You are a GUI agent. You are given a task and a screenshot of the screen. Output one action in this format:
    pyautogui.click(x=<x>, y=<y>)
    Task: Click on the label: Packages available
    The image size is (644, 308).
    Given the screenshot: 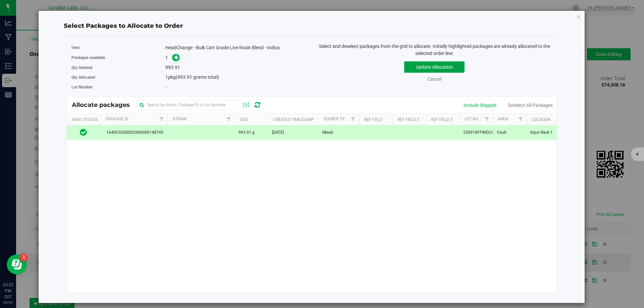 What is the action you would take?
    pyautogui.click(x=118, y=58)
    